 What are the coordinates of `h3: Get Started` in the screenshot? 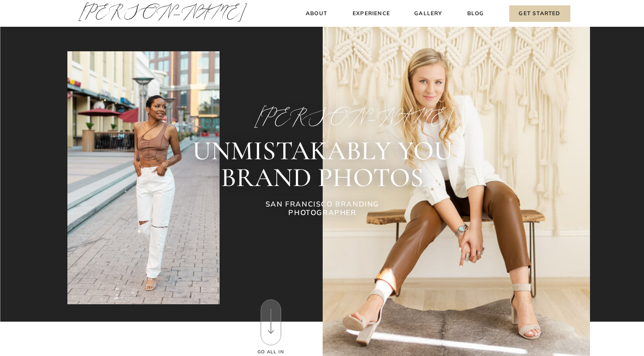 It's located at (539, 14).